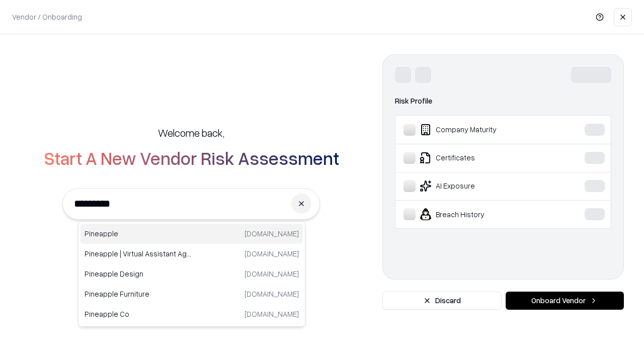  I want to click on h2: Start A New Vendor Risk Assessment, so click(191, 158).